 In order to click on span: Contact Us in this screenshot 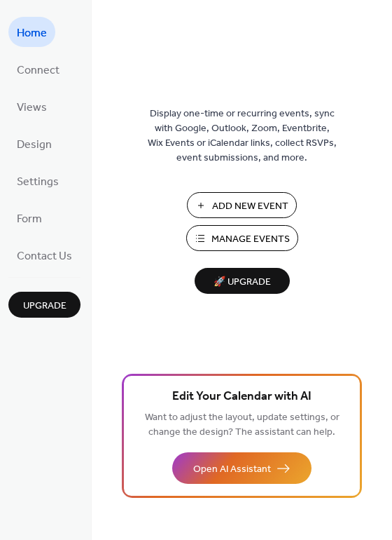, I will do `click(45, 256)`.